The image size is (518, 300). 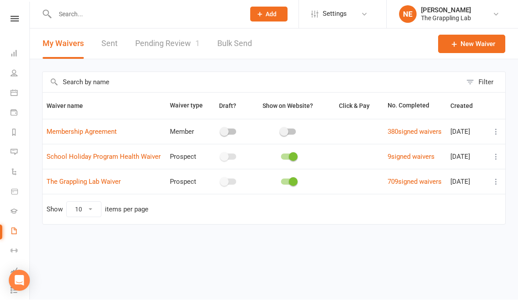 What do you see at coordinates (234, 44) in the screenshot?
I see `a: Bulk Send` at bounding box center [234, 44].